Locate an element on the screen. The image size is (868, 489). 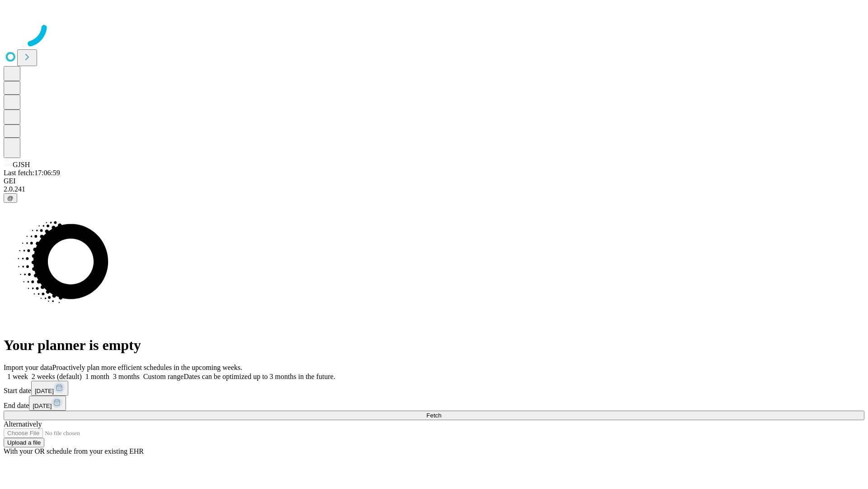
span: Last fetch: 17:06:59 is located at coordinates (32, 173).